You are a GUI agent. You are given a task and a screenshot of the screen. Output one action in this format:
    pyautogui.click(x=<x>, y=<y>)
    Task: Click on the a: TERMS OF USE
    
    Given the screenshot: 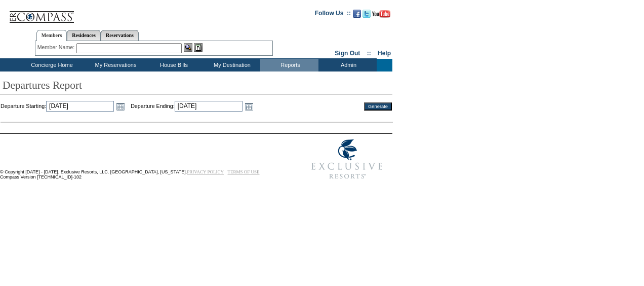 What is the action you would take?
    pyautogui.click(x=244, y=172)
    